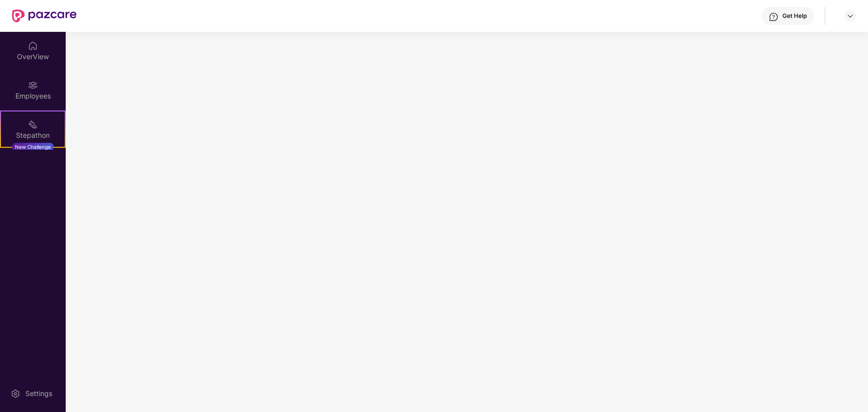 Image resolution: width=868 pixels, height=412 pixels. Describe the element at coordinates (850, 16) in the screenshot. I see `img: svg+xml;base64,PHN2ZyBpZD0iRHJvcGRvd24tMzJ4MzIiIHhtbG5zPSJodHRwOi8vd3d3LnczLm9yZy8yMDAwL3N2ZyIgd2...` at that location.